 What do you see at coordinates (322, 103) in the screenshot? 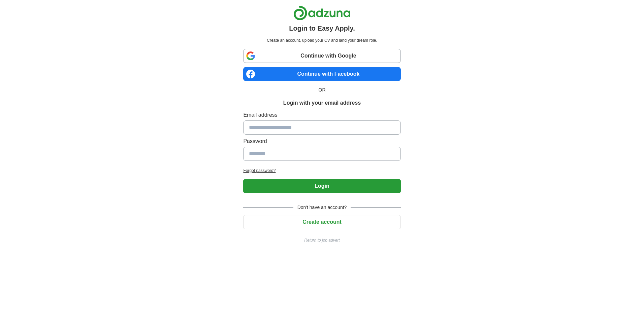
I see `h1: Login with your email address` at bounding box center [322, 103].